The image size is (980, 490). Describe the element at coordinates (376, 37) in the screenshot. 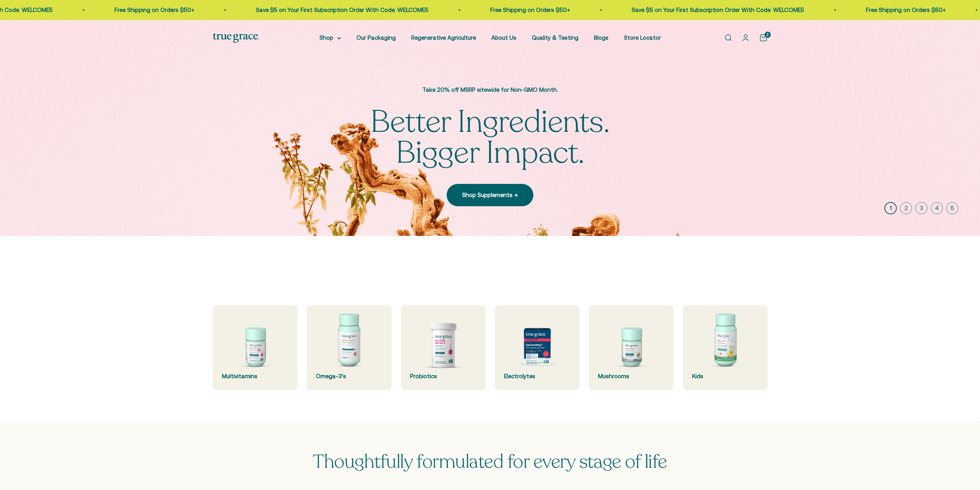

I see `a: Our Packaging` at that location.